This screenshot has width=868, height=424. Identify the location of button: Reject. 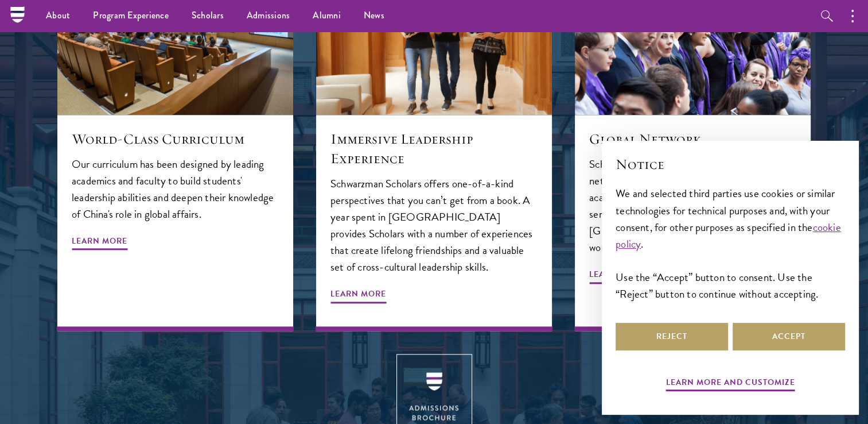
(672, 337).